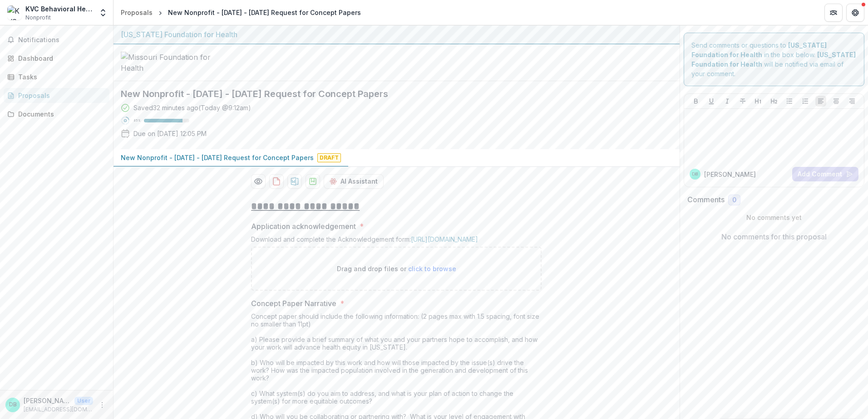  Describe the element at coordinates (774, 237) in the screenshot. I see `p: No comments for this proposal` at that location.